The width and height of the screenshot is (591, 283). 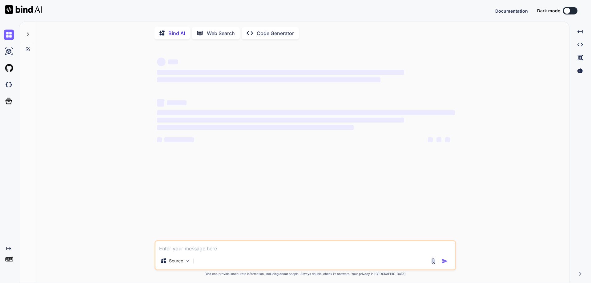 What do you see at coordinates (187, 261) in the screenshot?
I see `img: Pick Models` at bounding box center [187, 261].